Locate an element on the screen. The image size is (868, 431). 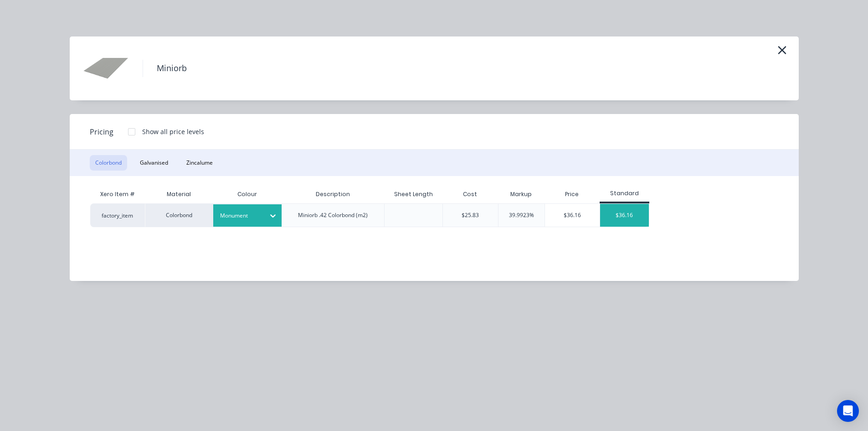
div: Colour is located at coordinates (247, 194).